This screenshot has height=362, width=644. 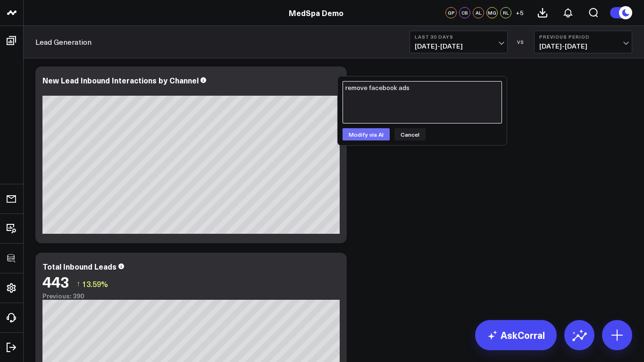 I want to click on button: +5, so click(x=519, y=13).